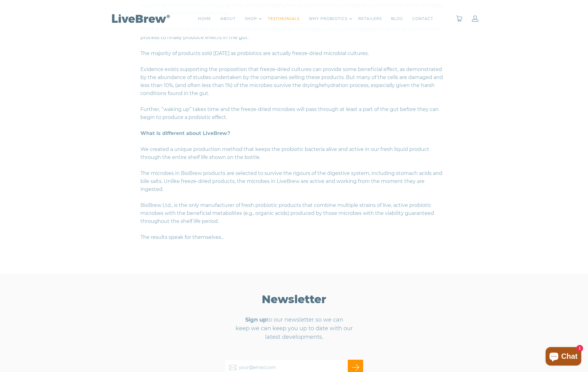 The height and width of the screenshot is (372, 588). I want to click on img: LiveBrew, so click(140, 18).